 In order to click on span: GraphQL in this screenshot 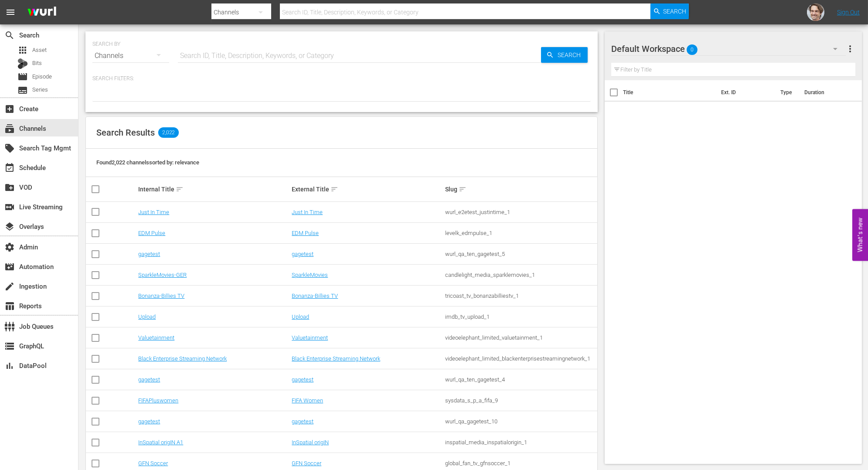, I will do `click(10, 346)`.